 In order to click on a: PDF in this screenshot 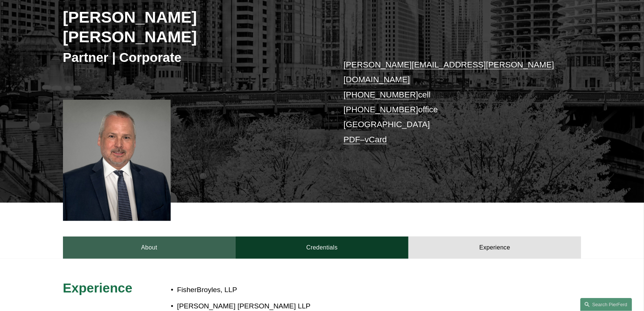, I will do `click(352, 139)`.